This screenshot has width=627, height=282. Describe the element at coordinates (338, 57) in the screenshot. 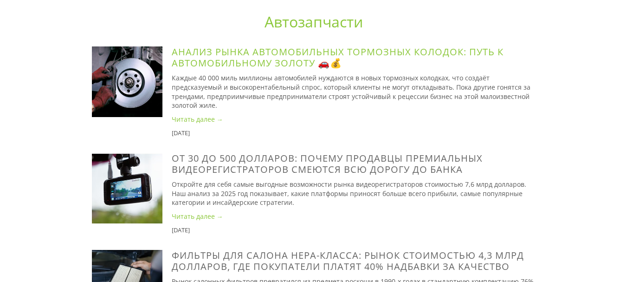

I see `font: Анализ рынка автомобильных тормозных колодок: путь к автомобильному золоту 🚗💰` at that location.